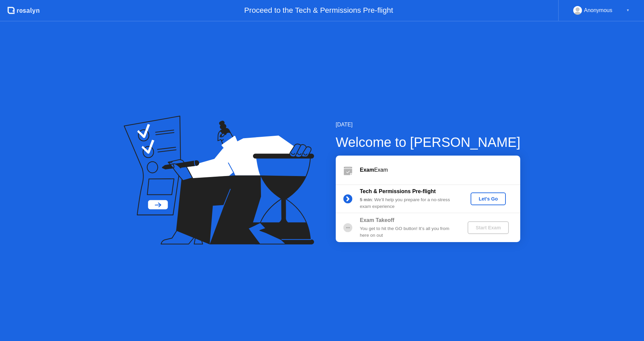 The width and height of the screenshot is (644, 341). What do you see at coordinates (377, 220) in the screenshot?
I see `b: Exam Takeoff` at bounding box center [377, 220].